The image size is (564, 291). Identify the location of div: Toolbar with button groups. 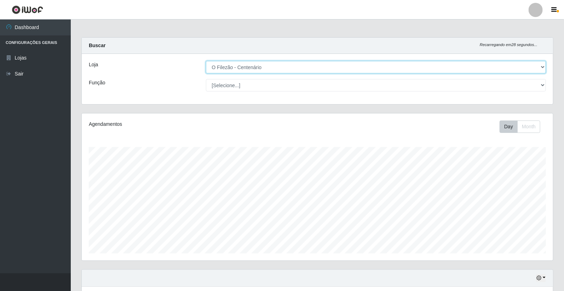
(523, 126).